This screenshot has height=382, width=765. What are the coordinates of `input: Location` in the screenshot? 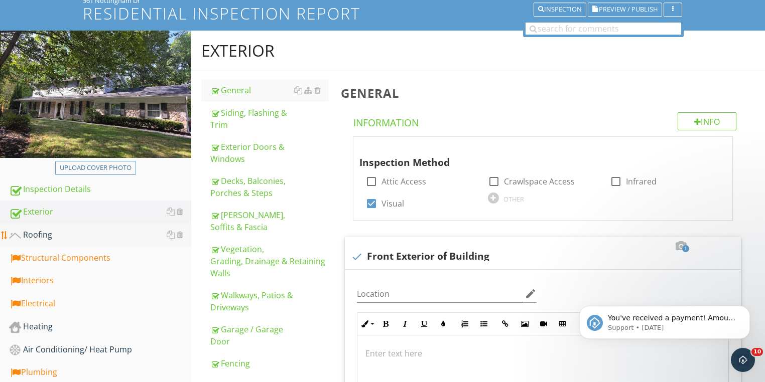 It's located at (439, 294).